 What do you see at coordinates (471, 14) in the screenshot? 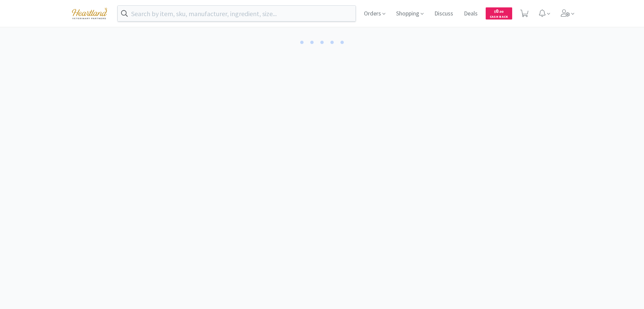
I see `a: Deals` at bounding box center [471, 14].